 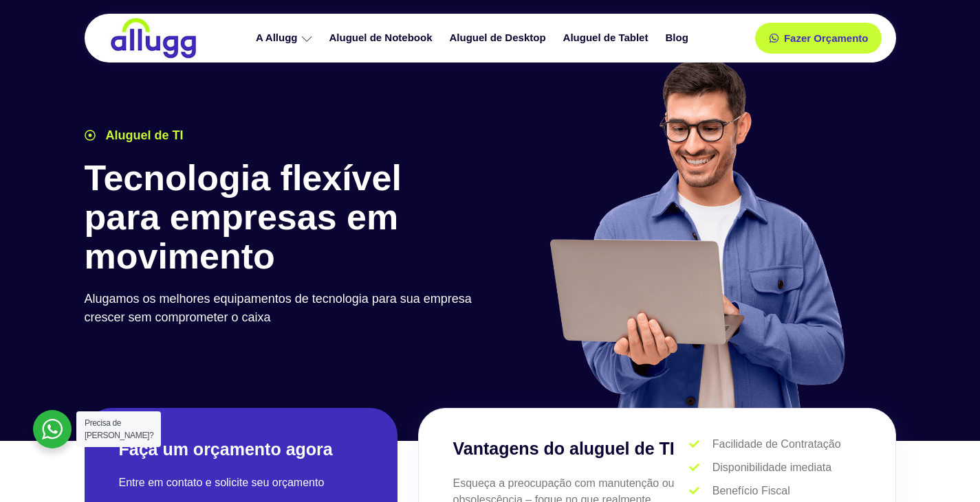 What do you see at coordinates (696, 233) in the screenshot?
I see `img: aluguel de ti para startups` at bounding box center [696, 233].